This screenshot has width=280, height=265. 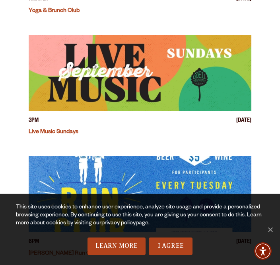 I want to click on a: Learn More, so click(x=117, y=246).